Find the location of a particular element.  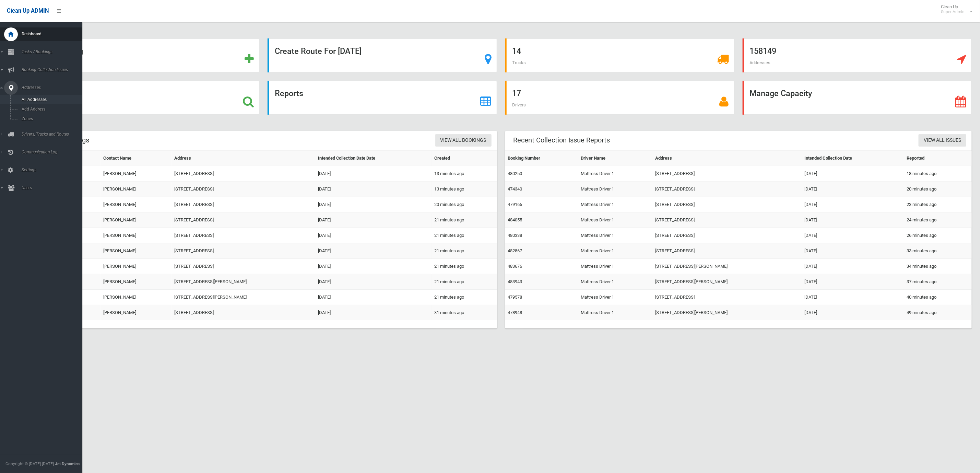

strong: Jet Dynamics is located at coordinates (67, 464).